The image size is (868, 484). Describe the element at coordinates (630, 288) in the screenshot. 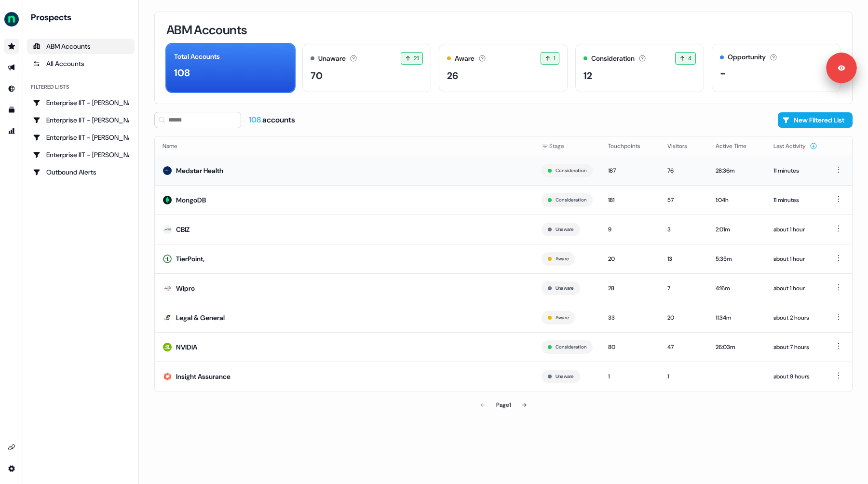

I see `div: 28` at that location.